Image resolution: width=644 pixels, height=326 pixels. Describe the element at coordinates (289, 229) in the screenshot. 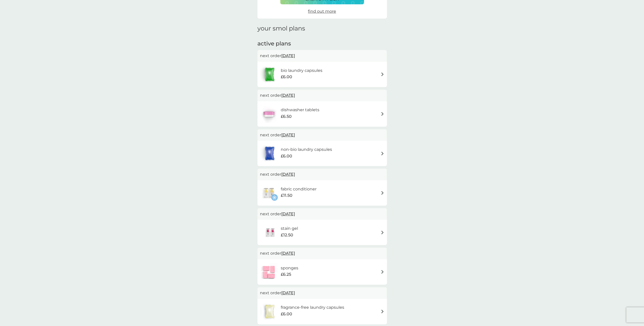

I see `h6: stain gel` at that location.